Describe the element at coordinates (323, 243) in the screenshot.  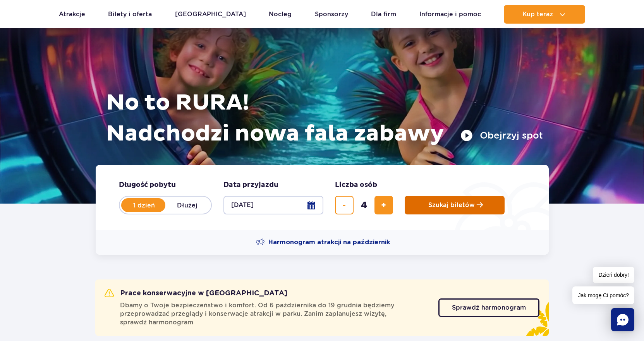
I see `a: Harmonogram atrakcji na październik` at that location.